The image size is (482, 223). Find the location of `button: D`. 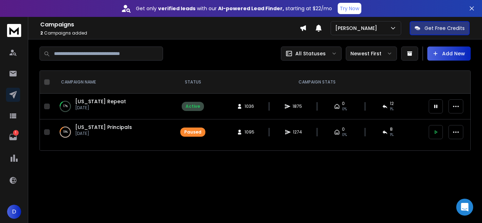

button: D is located at coordinates (14, 212).